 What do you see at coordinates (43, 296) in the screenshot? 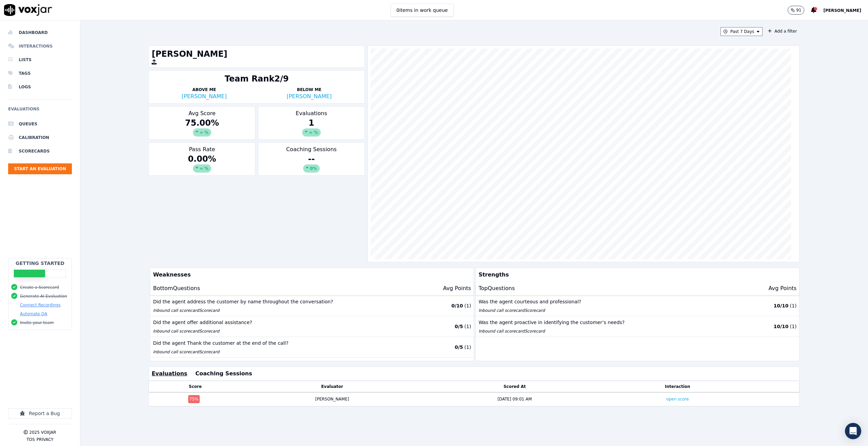
I see `button: Generate AI Evaluation` at bounding box center [43, 296].